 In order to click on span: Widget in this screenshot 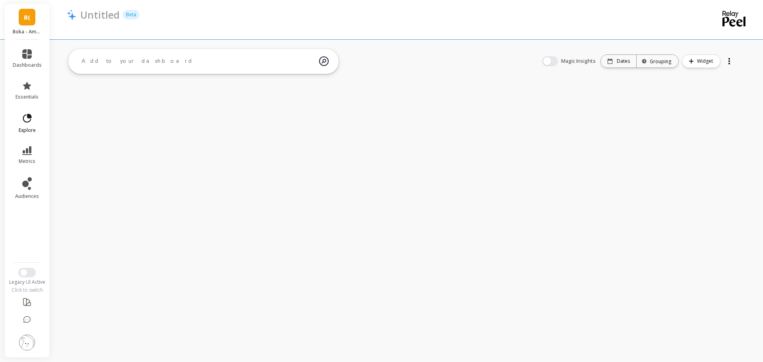, I will do `click(707, 61)`.